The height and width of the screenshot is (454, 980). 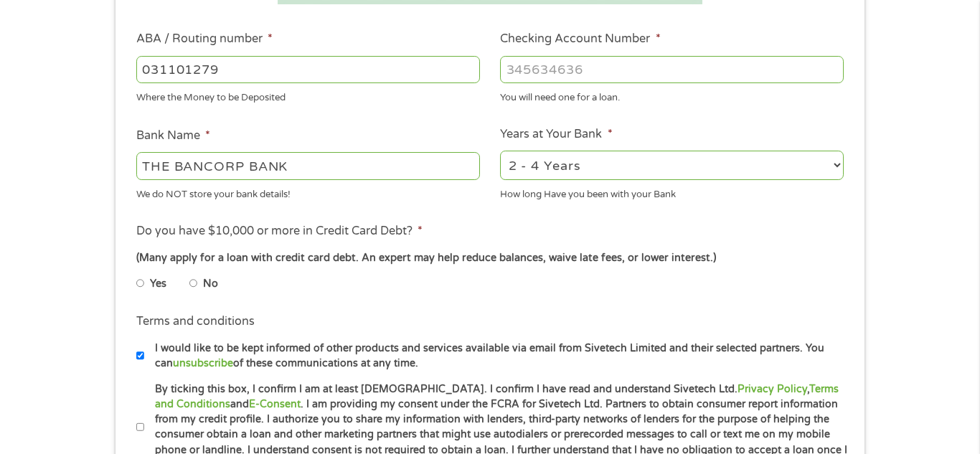 What do you see at coordinates (671, 96) in the screenshot?
I see `div: You will need one for a loan.` at bounding box center [671, 96].